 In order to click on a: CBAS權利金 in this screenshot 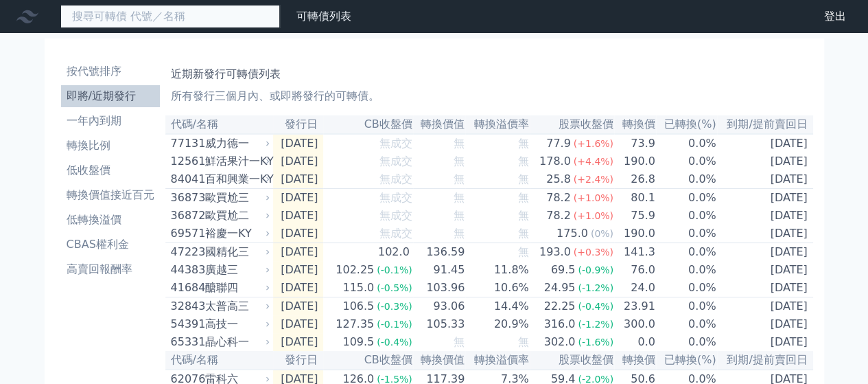, I will do `click(111, 245)`.